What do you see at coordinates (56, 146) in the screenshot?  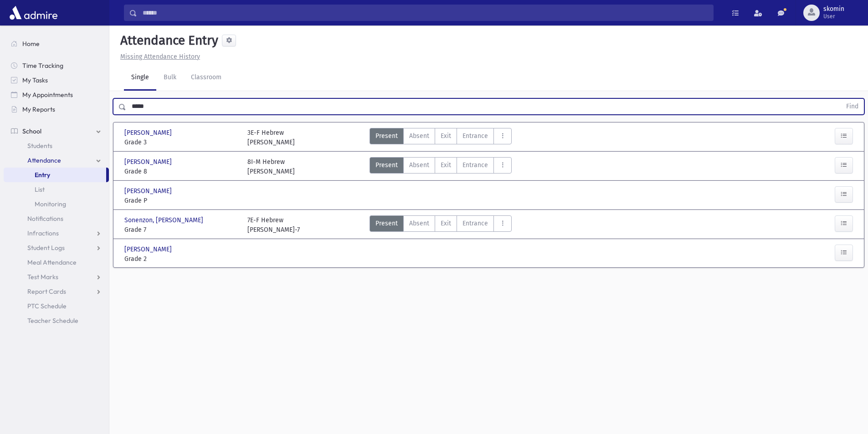 I see `a: Students` at bounding box center [56, 146].